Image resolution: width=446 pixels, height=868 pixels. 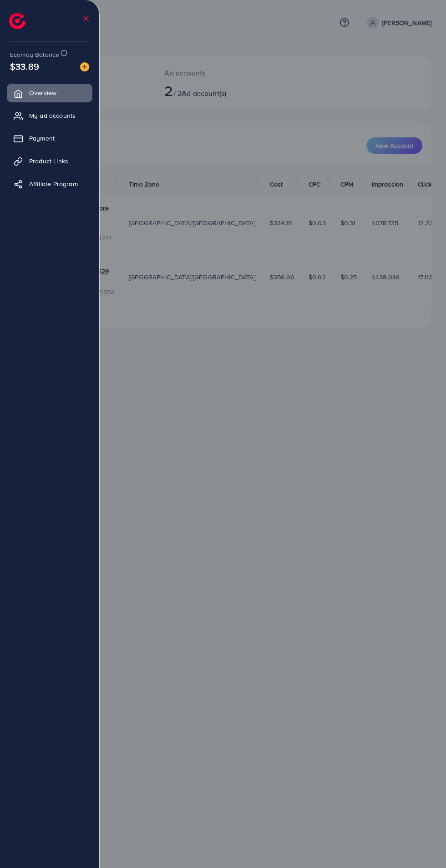 I want to click on a: Product Links, so click(x=50, y=161).